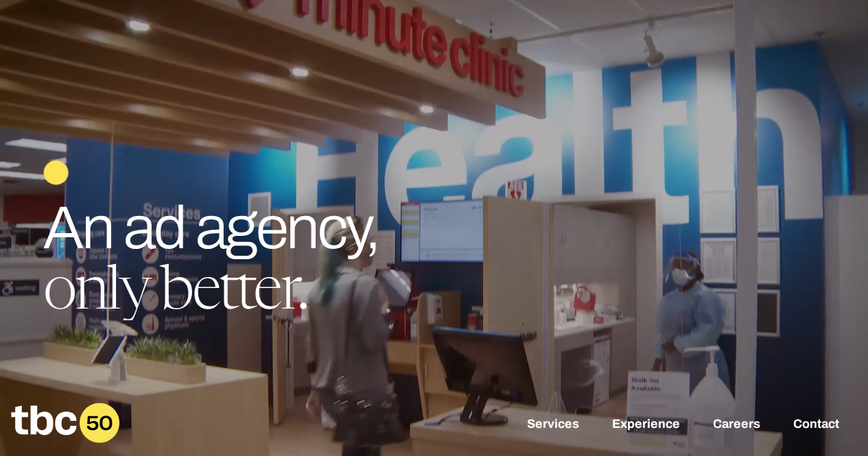  Describe the element at coordinates (736, 425) in the screenshot. I see `a: Careers` at that location.